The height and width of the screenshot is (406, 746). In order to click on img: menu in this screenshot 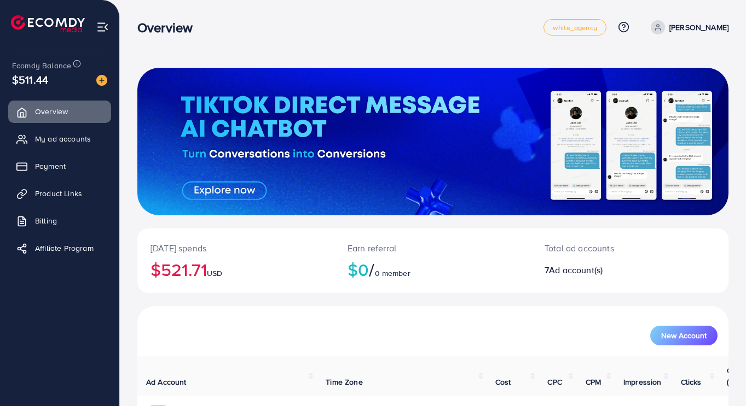, I will do `click(102, 27)`.